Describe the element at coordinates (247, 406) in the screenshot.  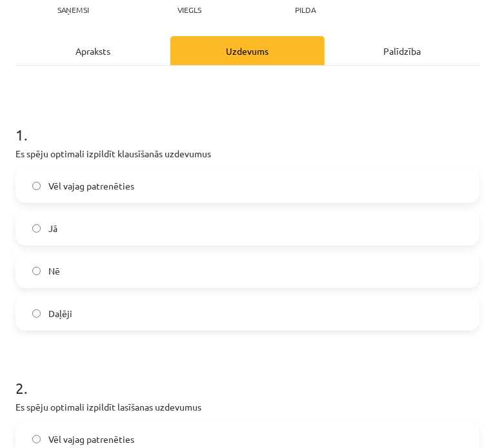
I see `p: Es spēju optimali izpildīt lasīšanas uzdevumus` at that location.